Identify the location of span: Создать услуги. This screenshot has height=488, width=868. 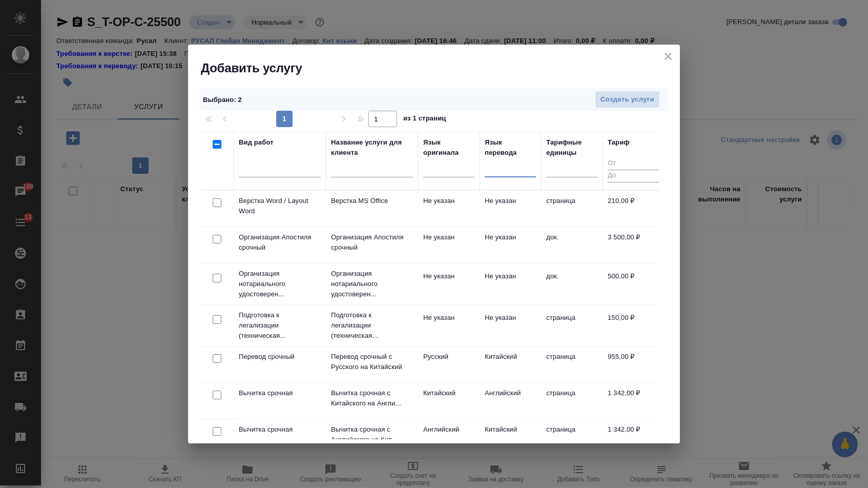
(627, 99).